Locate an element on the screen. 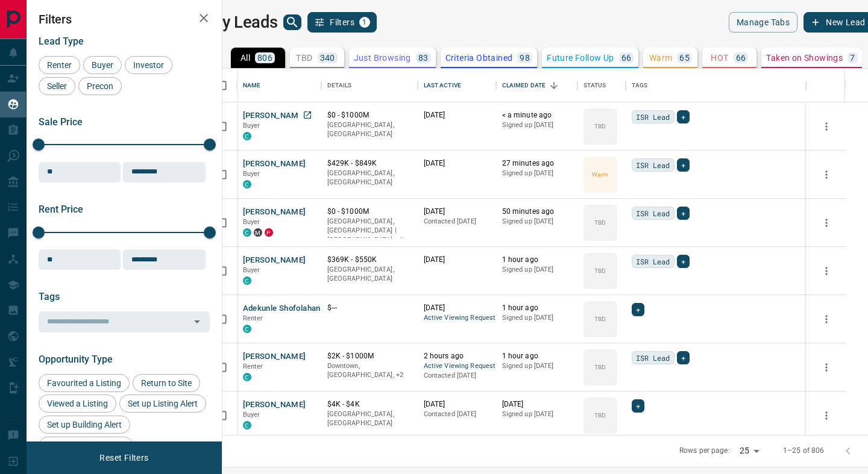 The width and height of the screenshot is (868, 474). div: property.ca is located at coordinates (269, 233).